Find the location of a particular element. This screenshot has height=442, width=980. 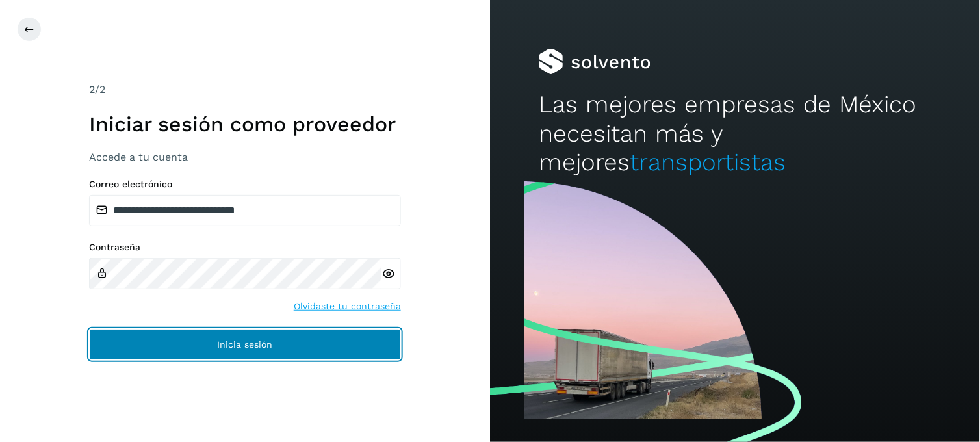

button: Inicia sesión is located at coordinates (245, 345).